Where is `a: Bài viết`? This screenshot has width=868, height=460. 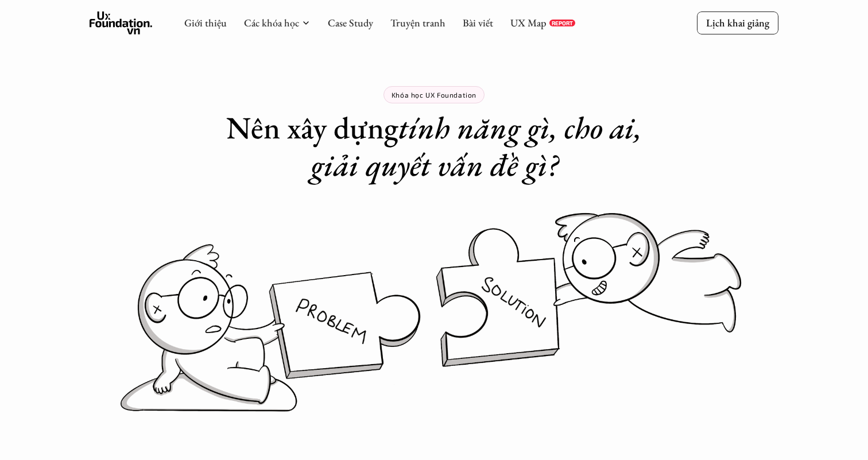
a: Bài viết is located at coordinates (478, 23).